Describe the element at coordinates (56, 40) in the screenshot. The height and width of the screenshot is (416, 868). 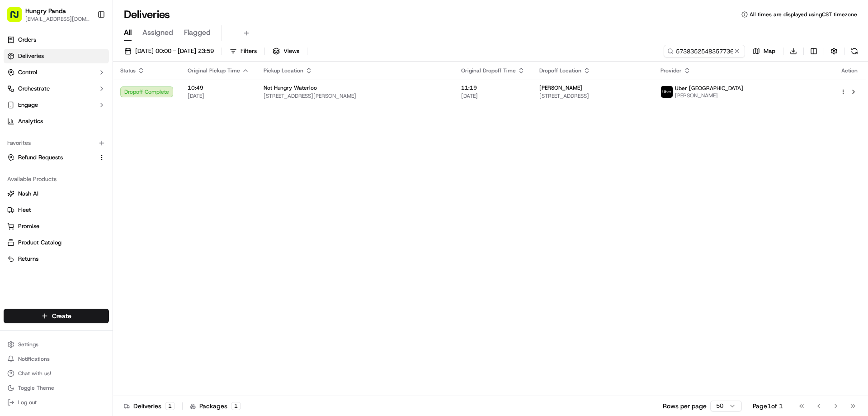
I see `a: Orders` at that location.